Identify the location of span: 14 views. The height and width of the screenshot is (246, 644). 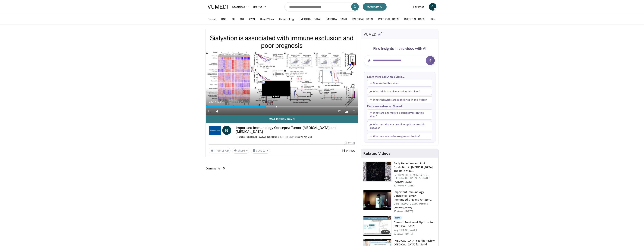
(348, 150).